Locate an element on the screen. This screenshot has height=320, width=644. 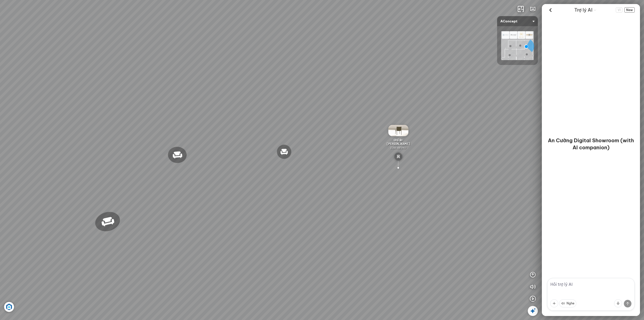
span: Trợ lý AI is located at coordinates (583, 10).